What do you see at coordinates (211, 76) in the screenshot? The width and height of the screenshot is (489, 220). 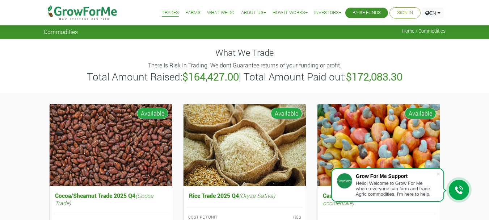 I see `b: $164,427.00` at bounding box center [211, 76].